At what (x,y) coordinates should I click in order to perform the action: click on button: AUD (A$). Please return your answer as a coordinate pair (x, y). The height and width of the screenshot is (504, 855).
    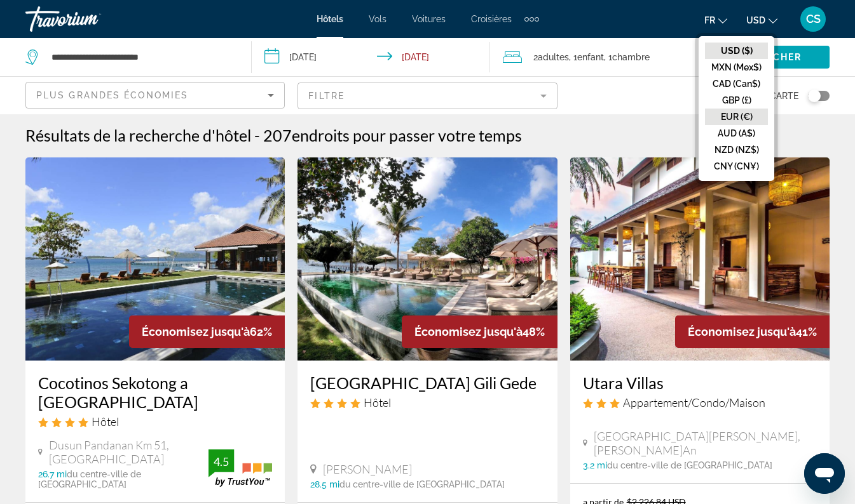
    Looking at the image, I should click on (736, 134).